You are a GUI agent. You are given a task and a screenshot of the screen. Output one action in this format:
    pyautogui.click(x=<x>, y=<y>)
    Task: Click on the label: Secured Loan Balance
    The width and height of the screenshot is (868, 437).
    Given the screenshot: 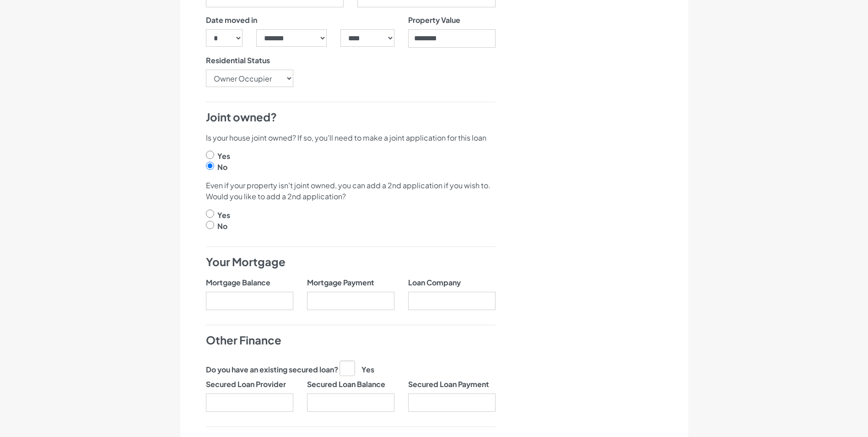 What is the action you would take?
    pyautogui.click(x=346, y=384)
    